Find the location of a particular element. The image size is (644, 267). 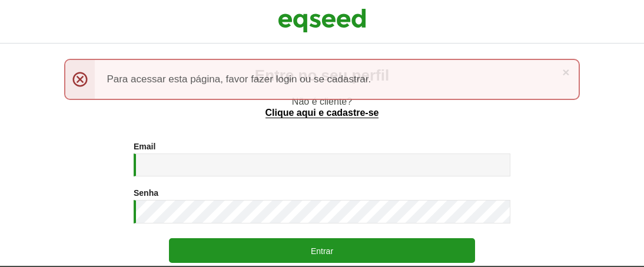

img: EqSeed Logo is located at coordinates (322, 20).